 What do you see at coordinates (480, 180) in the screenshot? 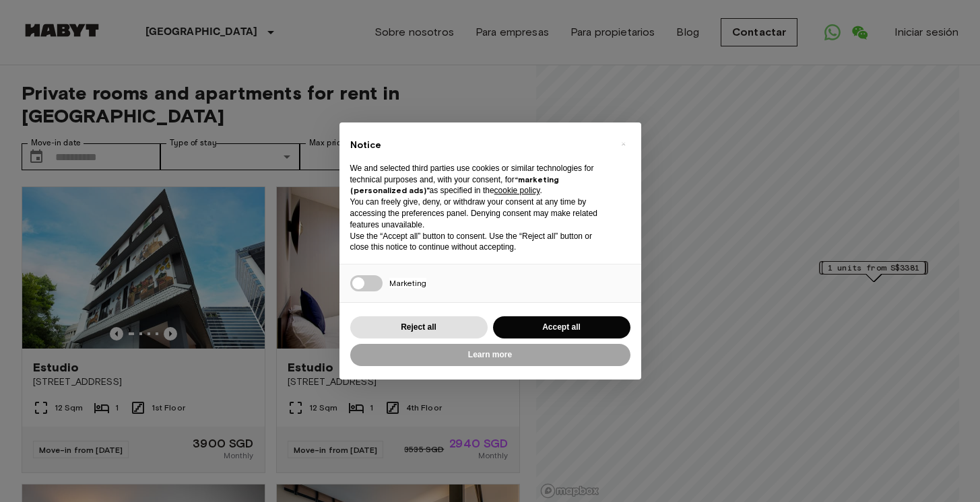
I see `p: We and selected third parties use cookies or similar technologies for technical purposes and, wit...` at bounding box center [480, 180].